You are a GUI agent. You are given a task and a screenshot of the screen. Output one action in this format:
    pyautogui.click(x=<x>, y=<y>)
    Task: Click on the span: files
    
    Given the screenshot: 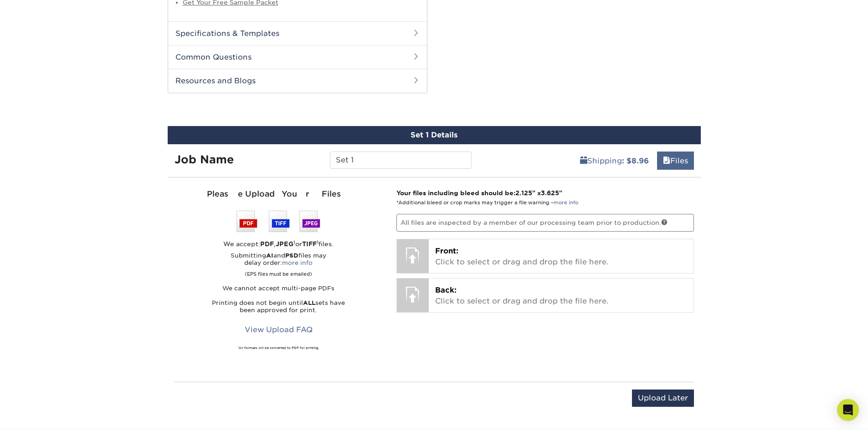 What is the action you would take?
    pyautogui.click(x=667, y=161)
    